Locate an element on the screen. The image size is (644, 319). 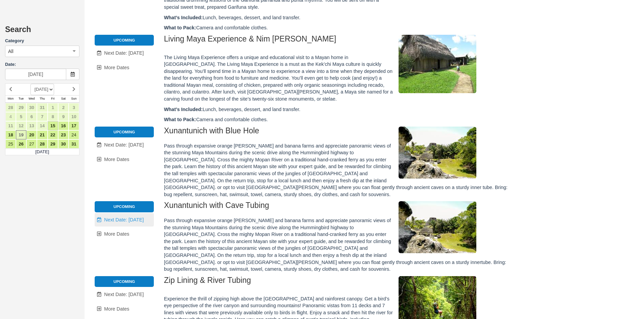
a: 17 is located at coordinates (74, 126).